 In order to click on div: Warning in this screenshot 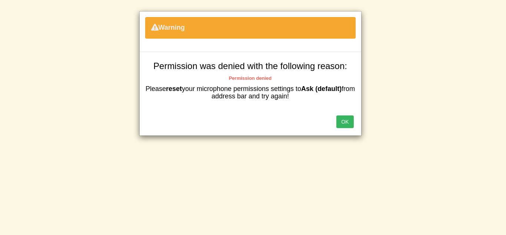, I will do `click(250, 28)`.